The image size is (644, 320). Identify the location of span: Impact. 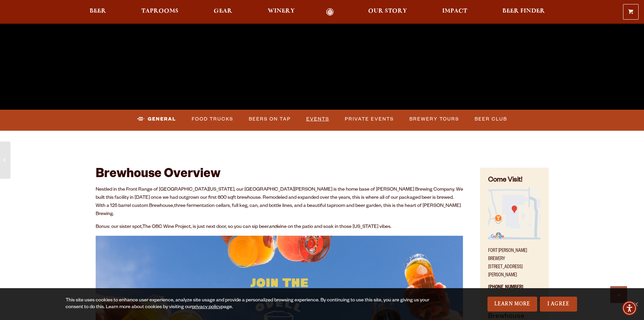
(455, 11).